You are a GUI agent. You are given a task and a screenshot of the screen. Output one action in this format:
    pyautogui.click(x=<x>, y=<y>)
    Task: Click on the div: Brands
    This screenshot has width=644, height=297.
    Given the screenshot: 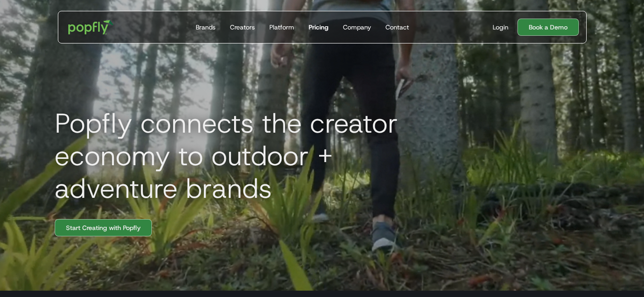 What is the action you would take?
    pyautogui.click(x=205, y=27)
    